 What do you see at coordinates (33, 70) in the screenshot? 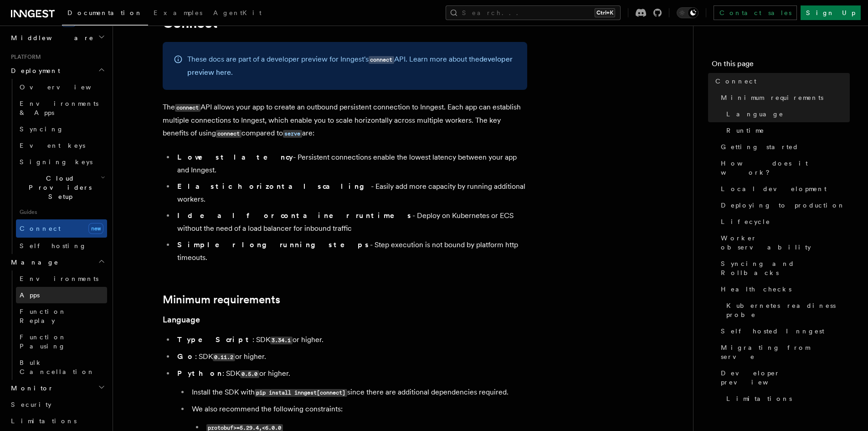
I see `span: Deployment` at bounding box center [33, 70].